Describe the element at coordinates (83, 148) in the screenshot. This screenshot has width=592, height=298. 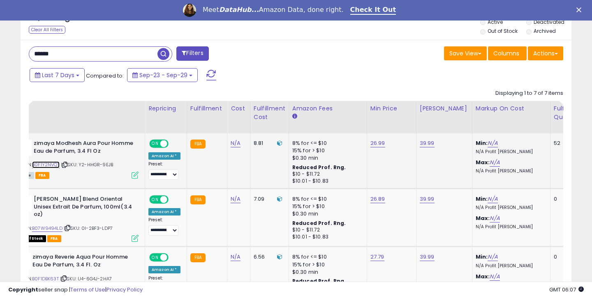
I see `b: zimaya Modhesh Aura Pour Homme Eau de Parfum, 3.4 Fl Oz` at that location.